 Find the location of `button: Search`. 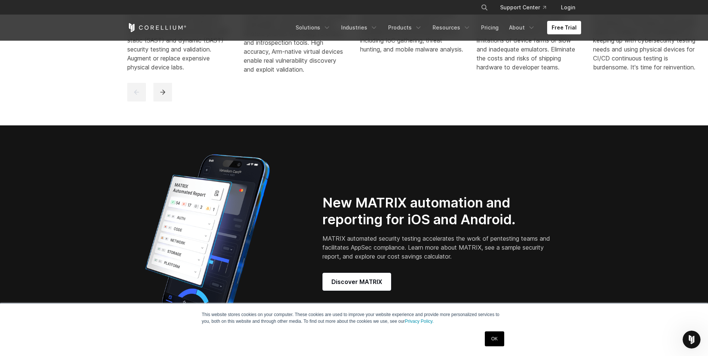

button: Search is located at coordinates (484, 7).